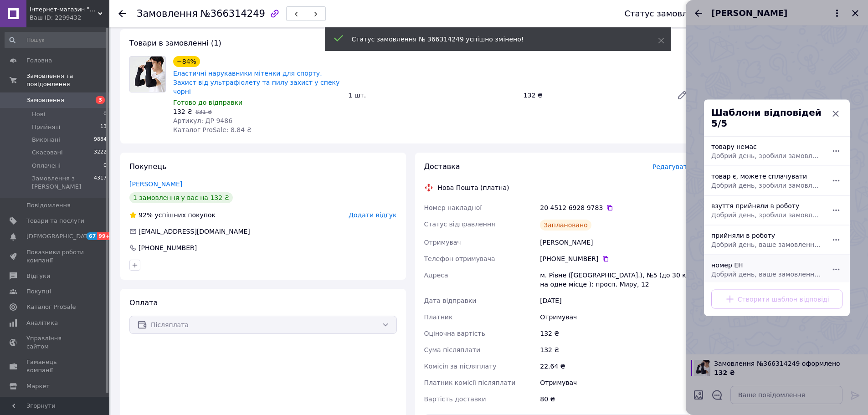 The height and width of the screenshot is (415, 868). What do you see at coordinates (460, 224) in the screenshot?
I see `span: Статус відправлення` at bounding box center [460, 224].